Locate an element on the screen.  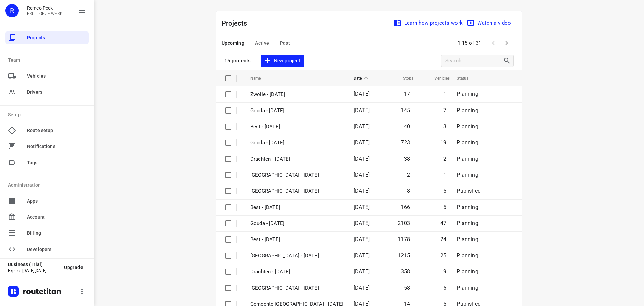
div: Tags is located at coordinates (47, 163).